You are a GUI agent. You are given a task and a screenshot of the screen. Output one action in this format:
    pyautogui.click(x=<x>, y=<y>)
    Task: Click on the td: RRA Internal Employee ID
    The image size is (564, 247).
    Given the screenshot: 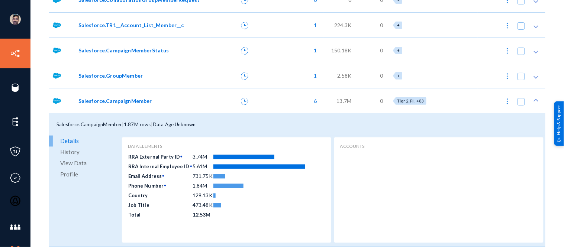 What is the action you would take?
    pyautogui.click(x=160, y=166)
    